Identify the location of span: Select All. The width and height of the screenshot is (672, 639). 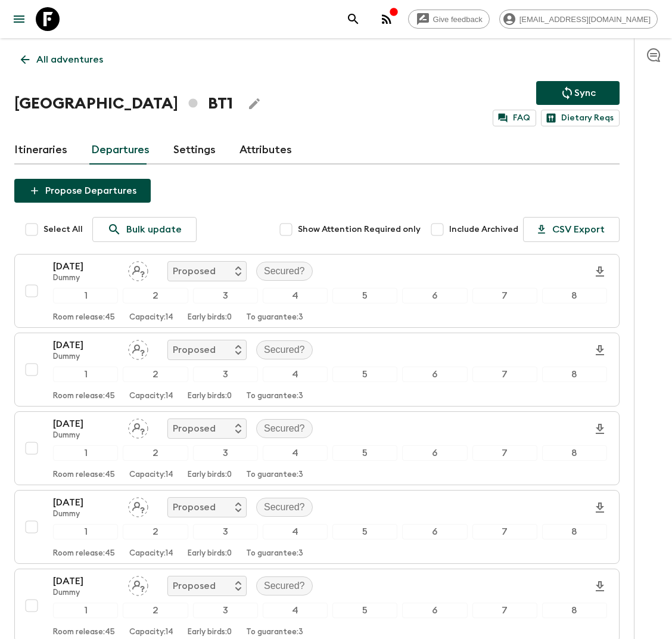
(63, 229).